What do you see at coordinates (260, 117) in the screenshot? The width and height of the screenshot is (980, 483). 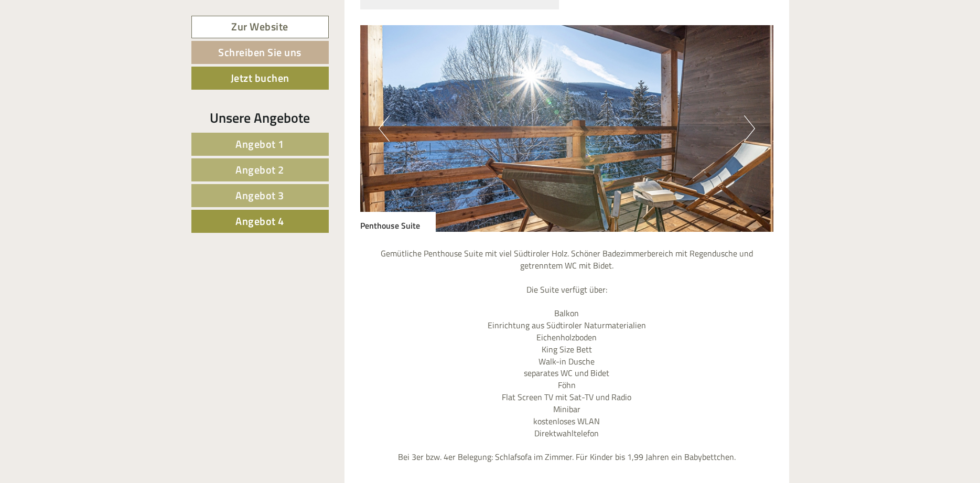 I see `div: Unsere Angebote` at bounding box center [260, 117].